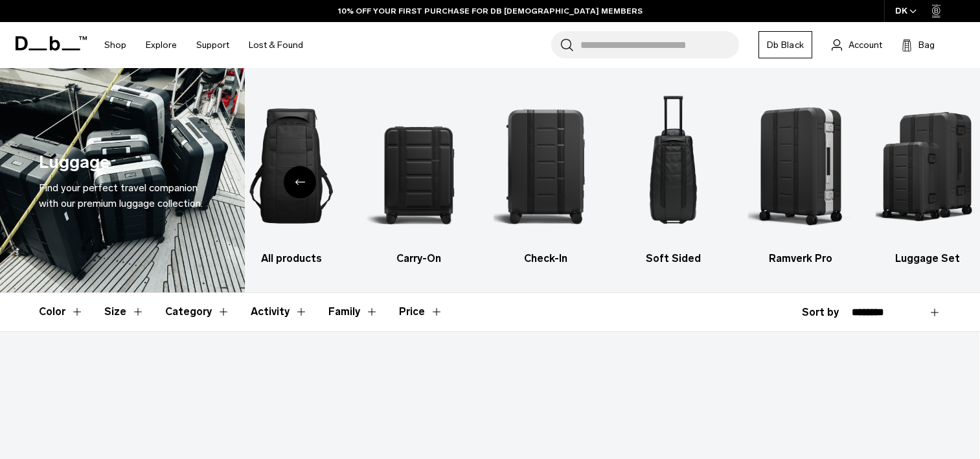 The image size is (980, 459). What do you see at coordinates (917, 45) in the screenshot?
I see `button: Bag` at bounding box center [917, 45].